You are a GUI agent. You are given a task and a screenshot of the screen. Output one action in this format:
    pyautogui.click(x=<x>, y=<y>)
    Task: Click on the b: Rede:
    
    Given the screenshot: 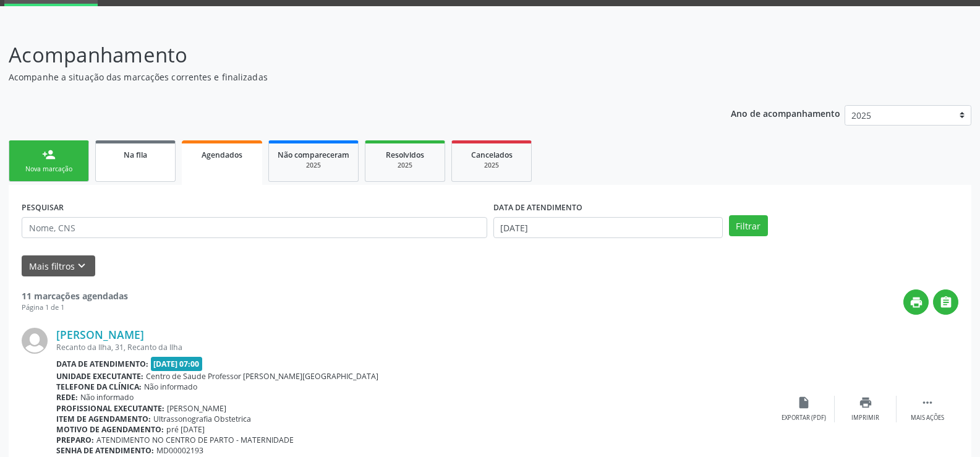 What is the action you would take?
    pyautogui.click(x=67, y=397)
    